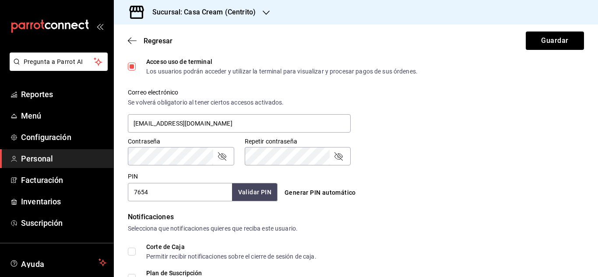  I want to click on a: Pregunta a Parrot AI, so click(57, 68).